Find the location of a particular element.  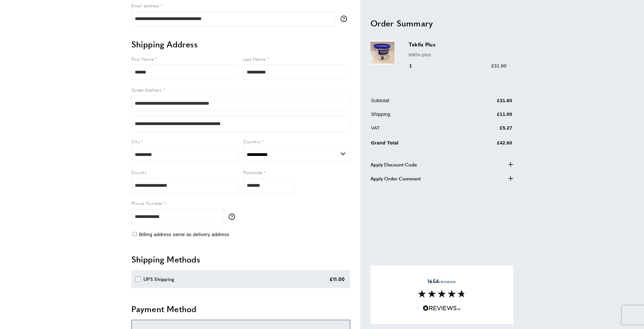

span: reviews is located at coordinates (442, 281).